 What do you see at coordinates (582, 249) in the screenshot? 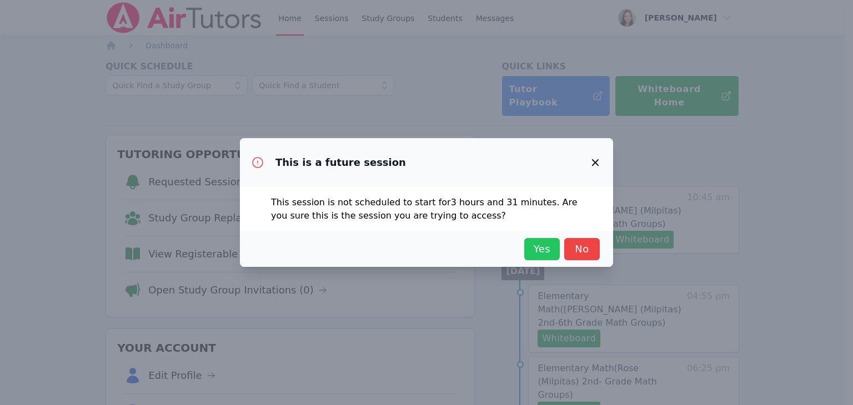
I see `button: No` at bounding box center [582, 249].